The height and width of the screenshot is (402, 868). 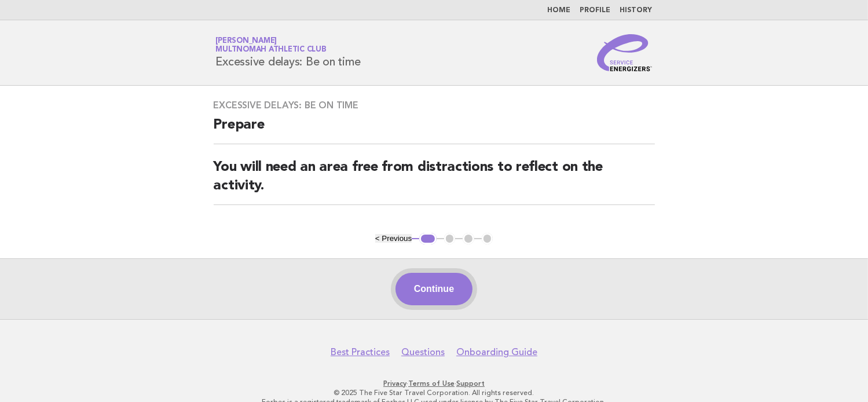 What do you see at coordinates (559, 11) in the screenshot?
I see `a: Home` at bounding box center [559, 11].